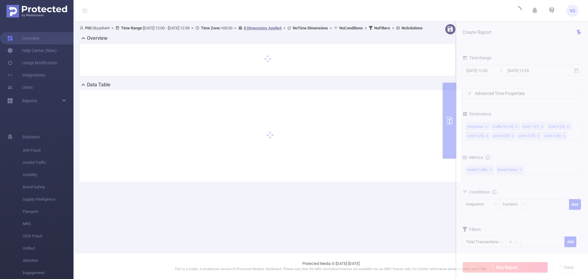 This screenshot has width=588, height=279. Describe the element at coordinates (97, 38) in the screenshot. I see `h2: Overview` at that location.